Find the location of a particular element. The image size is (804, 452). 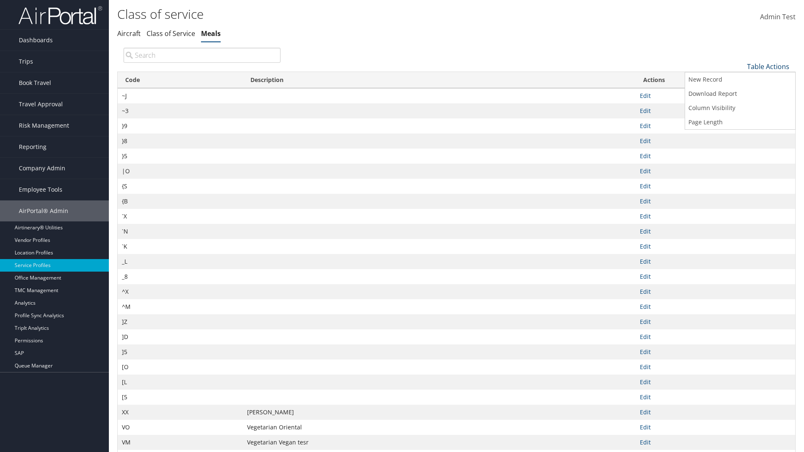

a: Page Length is located at coordinates (740, 122).